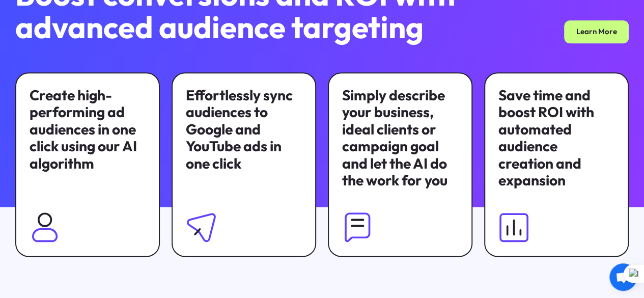 Image resolution: width=644 pixels, height=298 pixels. What do you see at coordinates (557, 137) in the screenshot?
I see `div: Save time and boost ROI with automated audience creation and expansion` at bounding box center [557, 137].